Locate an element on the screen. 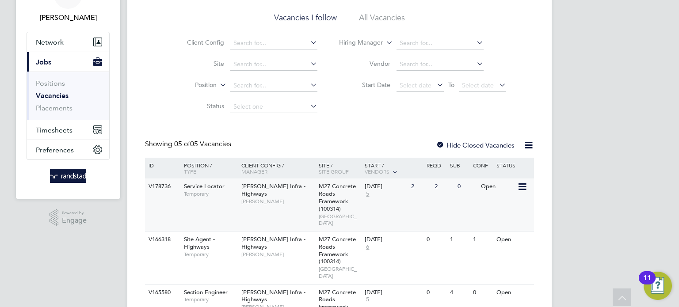  div: V166318 is located at coordinates (162, 240).